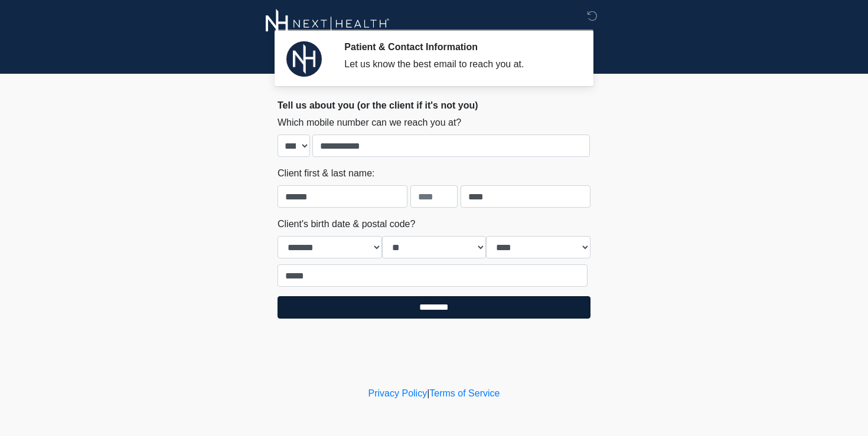  I want to click on div: Let us know the best email to reach you at., so click(458, 64).